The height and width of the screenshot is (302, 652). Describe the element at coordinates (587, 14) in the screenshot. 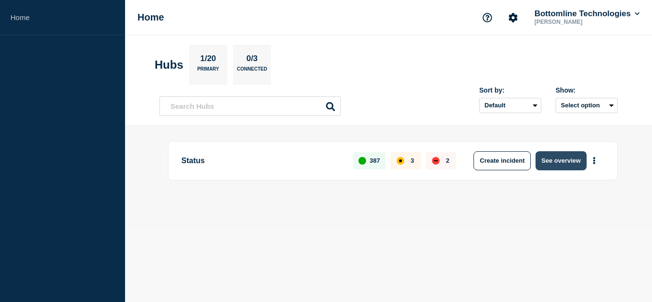

I see `button: Bottomline Technologies` at that location.